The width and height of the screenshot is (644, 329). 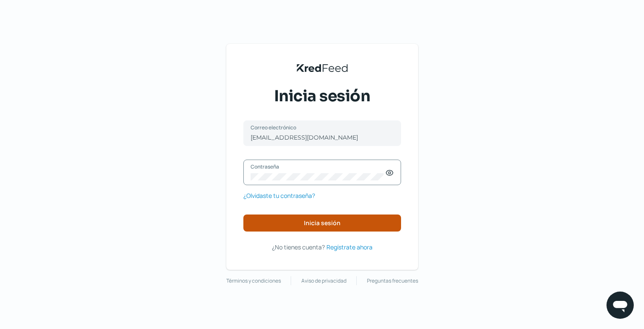 I want to click on a: ¿Olvidaste tu contraseña?, so click(x=279, y=195).